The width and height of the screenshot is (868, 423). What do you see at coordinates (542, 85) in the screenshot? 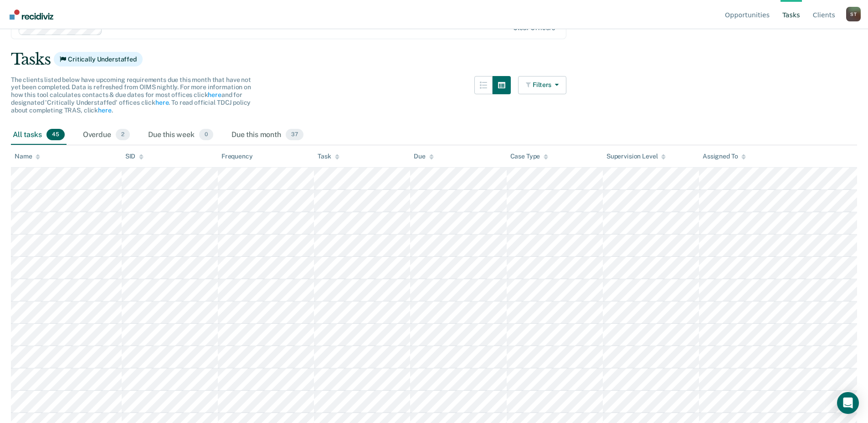
I see `button: Filters` at bounding box center [542, 85].